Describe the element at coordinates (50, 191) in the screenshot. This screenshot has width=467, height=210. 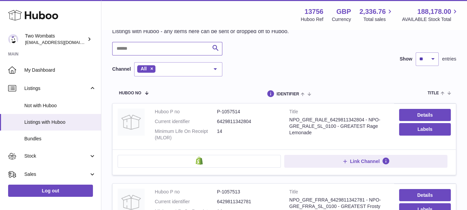
I see `a: Log out` at that location.